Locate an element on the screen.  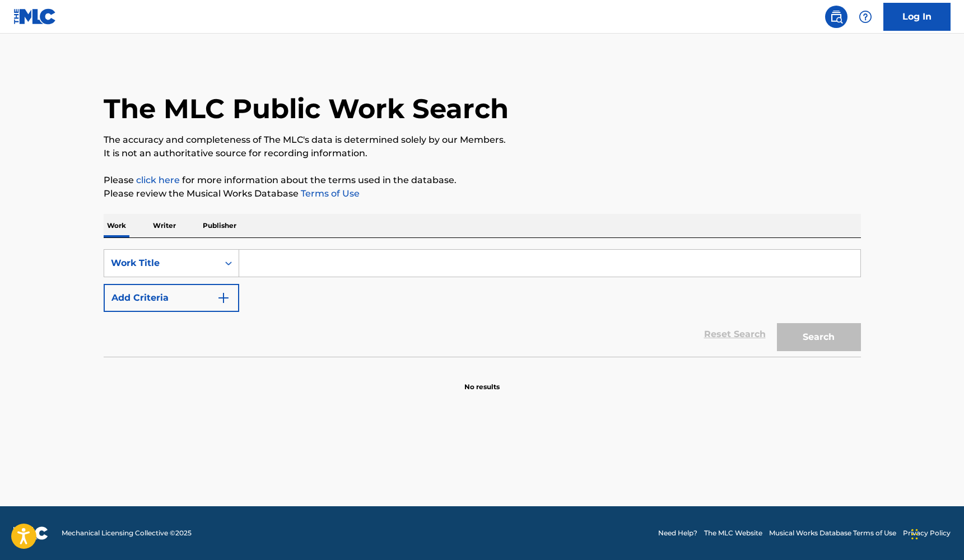
p: The accuracy and completeness of The MLC's data is determined solely by our Members. is located at coordinates (483, 140).